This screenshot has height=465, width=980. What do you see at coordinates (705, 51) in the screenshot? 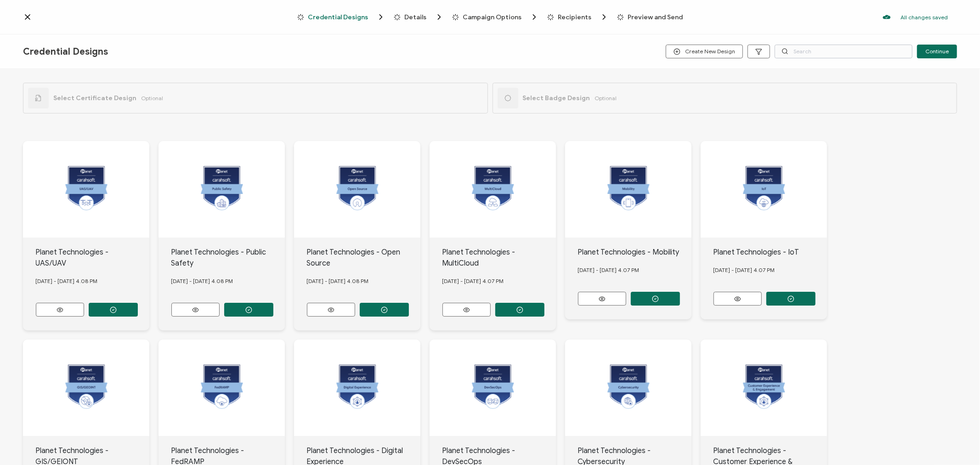
I see `span: Create New Design` at bounding box center [705, 51].